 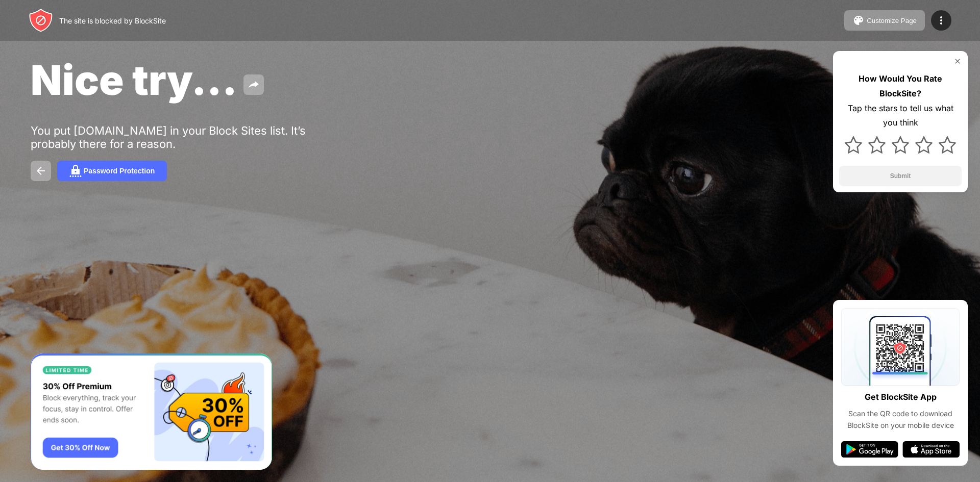 I want to click on div: Get BlockSite App, so click(x=900, y=396).